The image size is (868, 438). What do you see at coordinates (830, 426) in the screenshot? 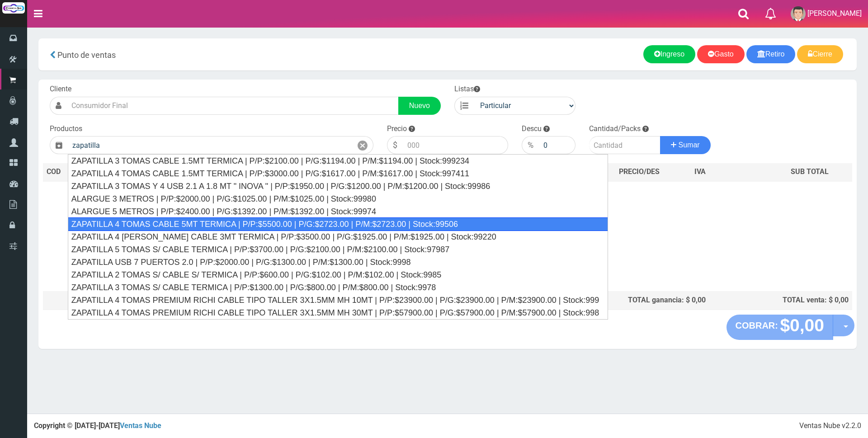
I see `div: Ventas Nube v2.2.0` at bounding box center [830, 426].